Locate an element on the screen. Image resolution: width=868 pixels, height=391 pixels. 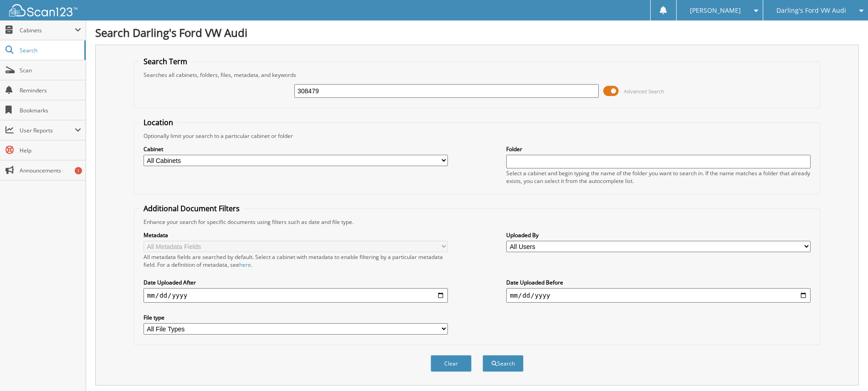
input: start is located at coordinates (296, 295).